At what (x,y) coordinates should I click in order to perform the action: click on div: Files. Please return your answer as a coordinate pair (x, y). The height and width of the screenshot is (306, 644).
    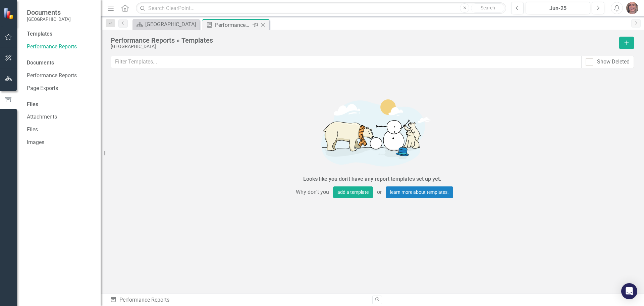
    Looking at the image, I should click on (60, 104).